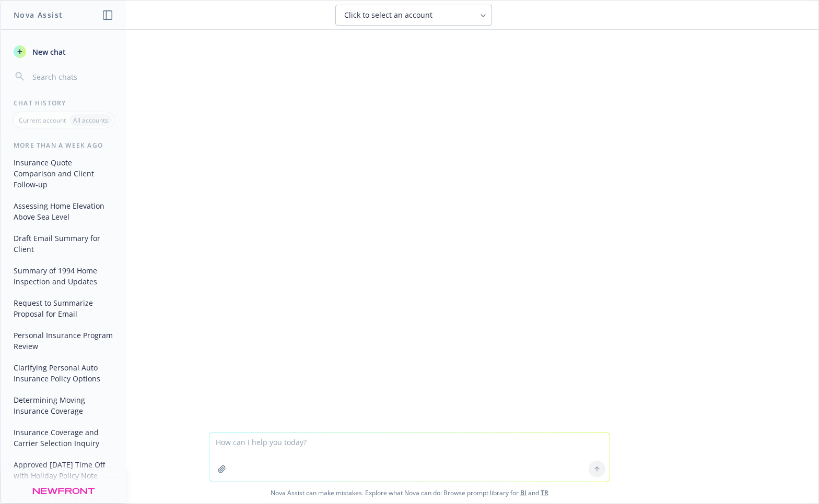  I want to click on p: Current account, so click(42, 120).